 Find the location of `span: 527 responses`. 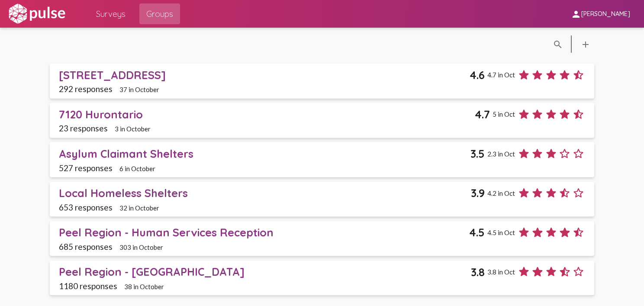

span: 527 responses is located at coordinates (86, 168).